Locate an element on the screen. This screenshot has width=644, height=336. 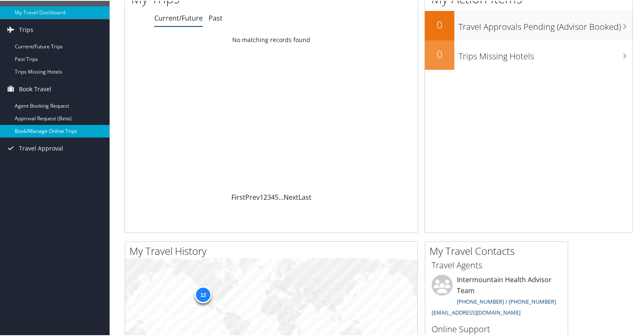
h3: Trips Missing Hotels is located at coordinates (545, 53).